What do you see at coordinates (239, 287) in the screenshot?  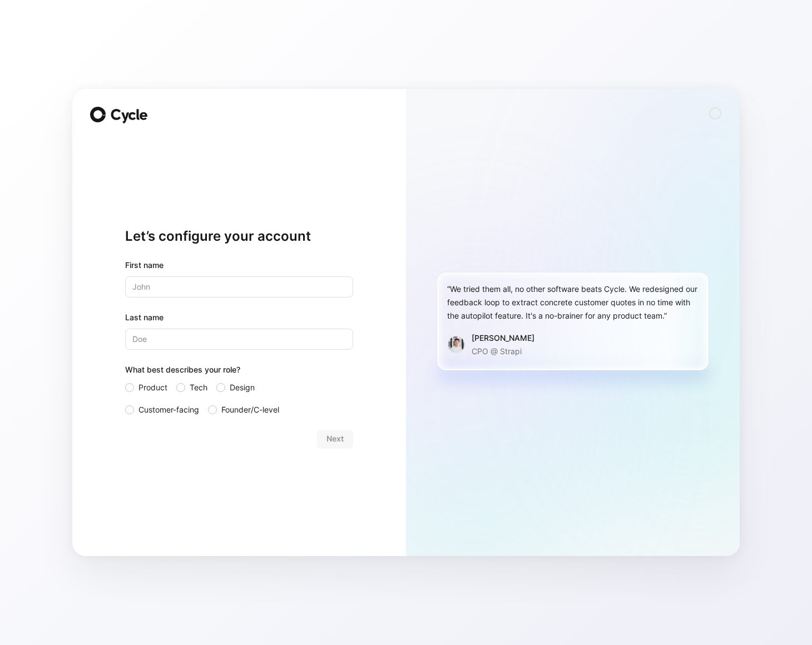 I see `input: John` at bounding box center [239, 287].